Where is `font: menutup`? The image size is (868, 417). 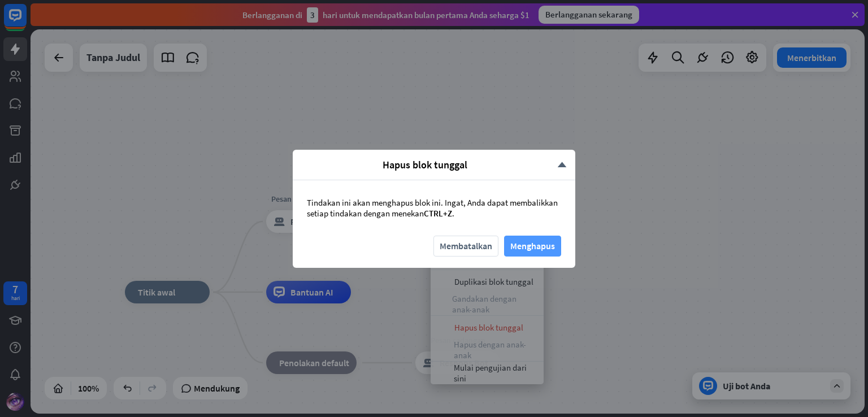
font: menutup is located at coordinates (562, 165).